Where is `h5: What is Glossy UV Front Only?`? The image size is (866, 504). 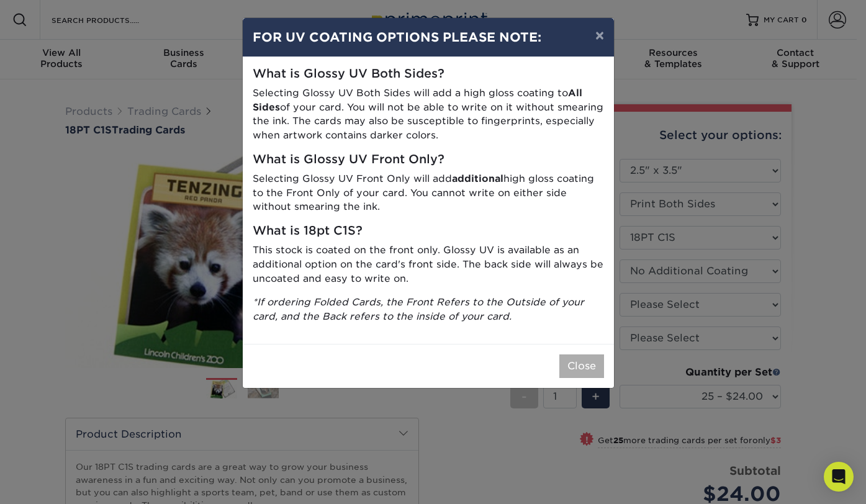
h5: What is Glossy UV Front Only? is located at coordinates (428, 160).